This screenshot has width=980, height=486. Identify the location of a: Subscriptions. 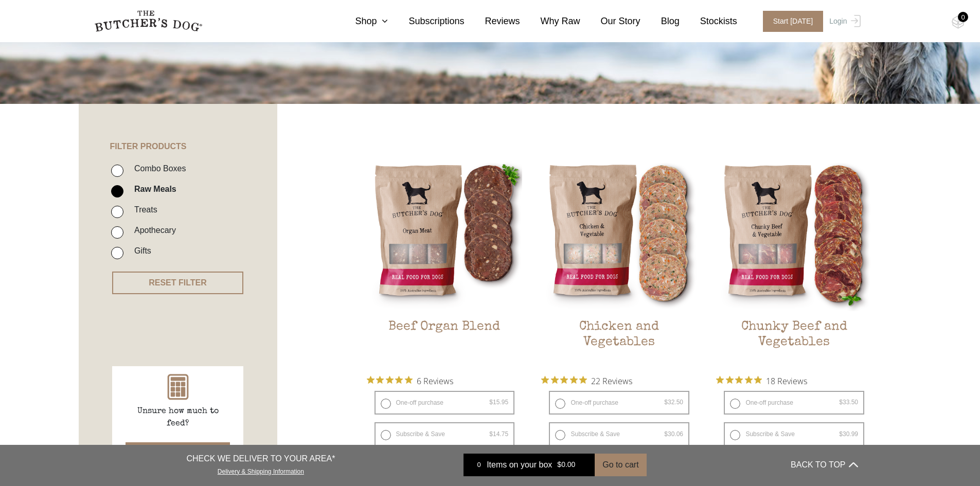
(426, 21).